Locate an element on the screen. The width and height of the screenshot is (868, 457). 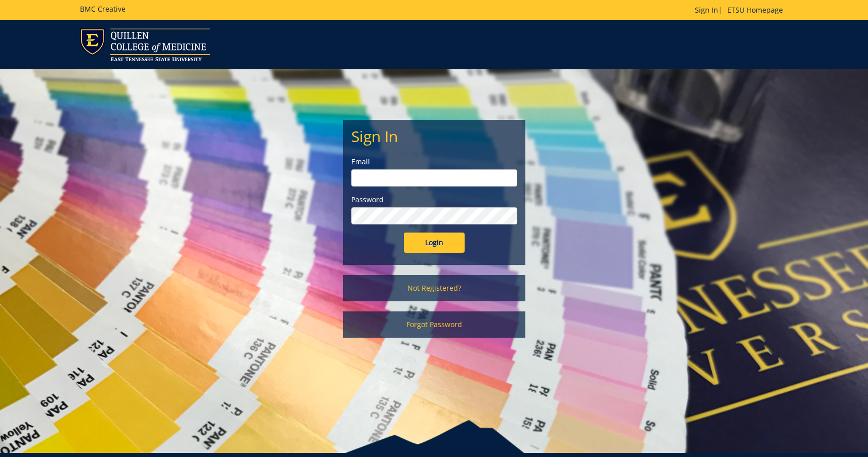
a: Not Registered? is located at coordinates (434, 288).